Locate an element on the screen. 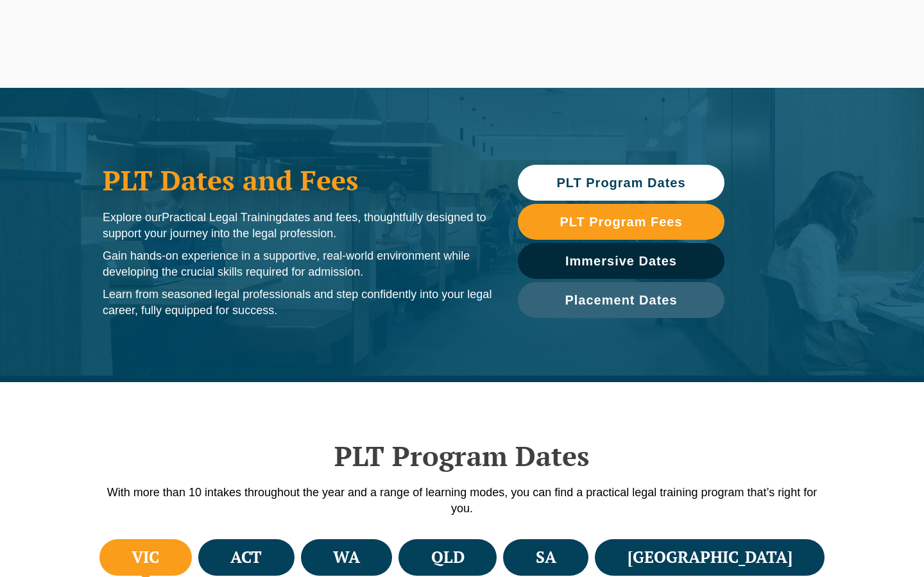 This screenshot has height=577, width=924. span: PLT Program Dates is located at coordinates (620, 183).